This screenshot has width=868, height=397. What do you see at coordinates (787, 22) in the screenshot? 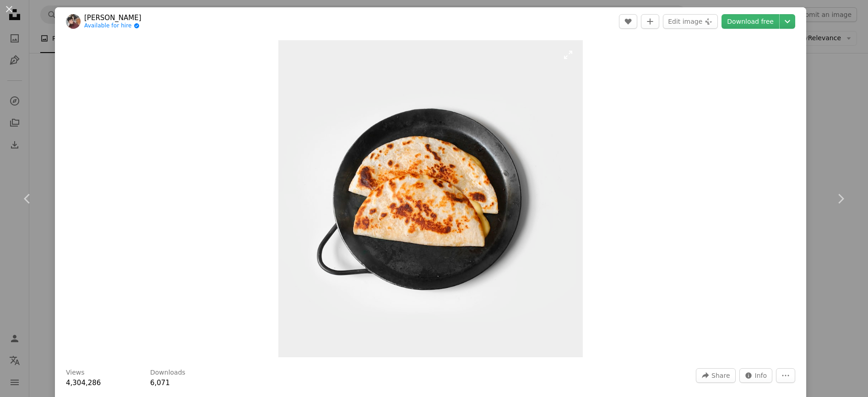
I see `button: Choose download size` at bounding box center [787, 22].